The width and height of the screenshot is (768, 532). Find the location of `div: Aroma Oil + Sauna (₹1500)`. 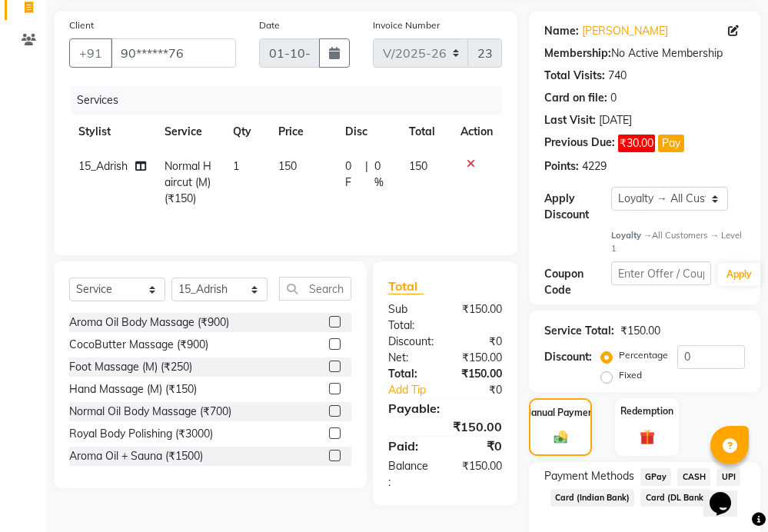

div: Aroma Oil + Sauna (₹1500) is located at coordinates (136, 456).